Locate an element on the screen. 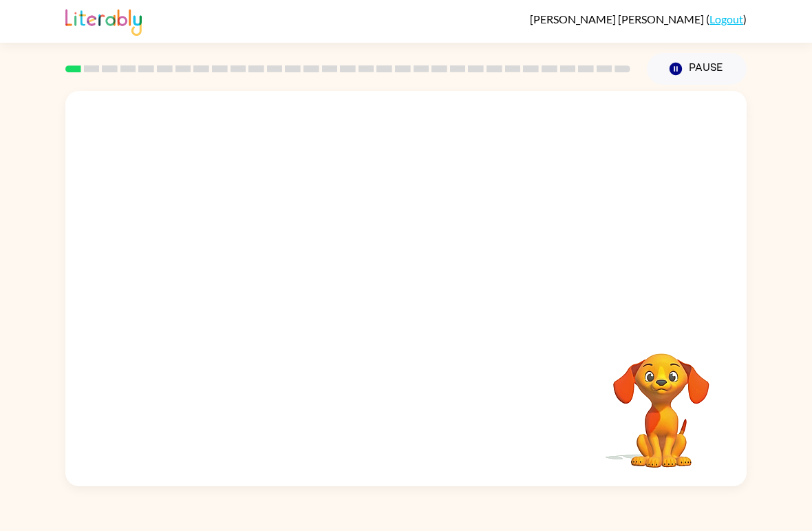 Image resolution: width=812 pixels, height=531 pixels. img: Literably is located at coordinates (103, 21).